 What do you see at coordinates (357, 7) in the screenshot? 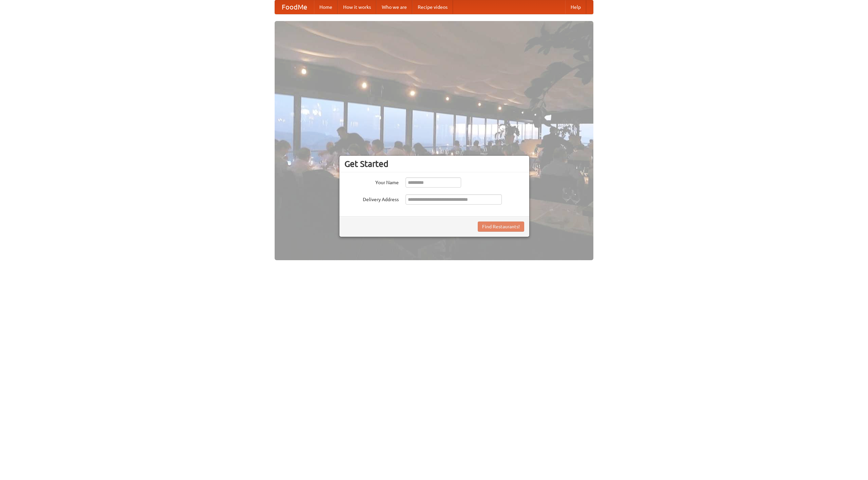
I see `a: How it works` at bounding box center [357, 7].